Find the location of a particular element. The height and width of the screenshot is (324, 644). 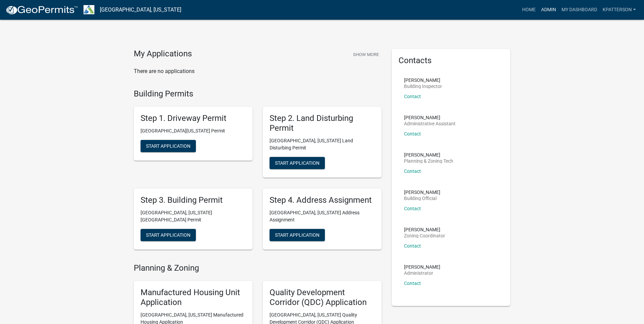

p: Administrative Assistant is located at coordinates (430, 124).